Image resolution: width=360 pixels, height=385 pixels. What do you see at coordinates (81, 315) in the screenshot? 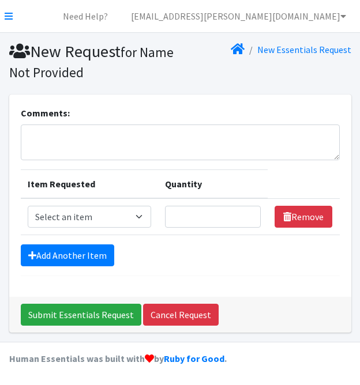
I see `input: Submit Essentials Request` at bounding box center [81, 315].